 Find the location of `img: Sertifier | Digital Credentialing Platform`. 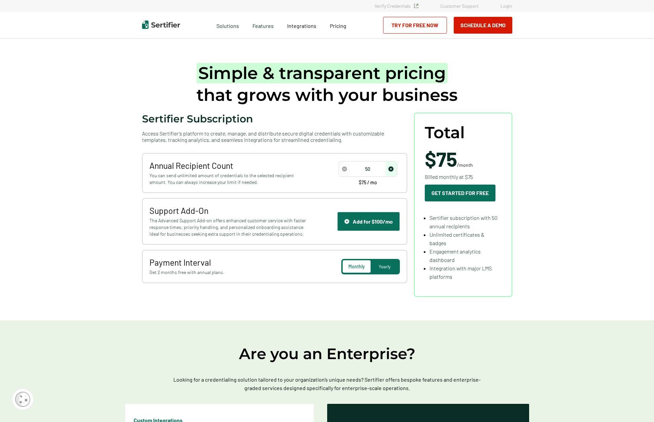

img: Sertifier | Digital Credentialing Platform is located at coordinates (161, 25).